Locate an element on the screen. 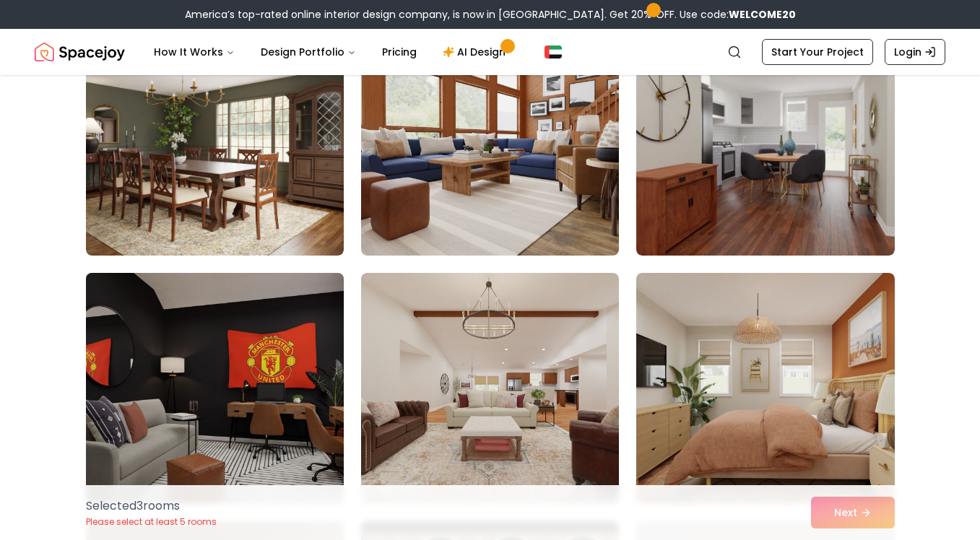 The height and width of the screenshot is (540, 980). img: Room room-9 is located at coordinates (765, 388).